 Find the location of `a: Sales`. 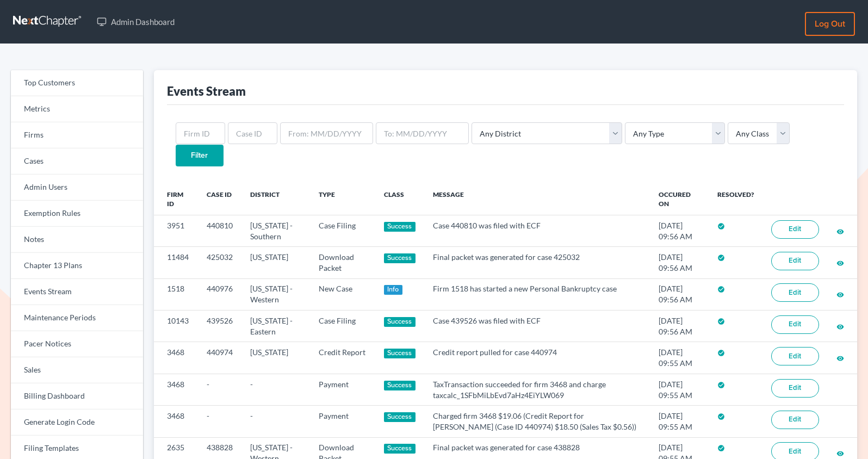

a: Sales is located at coordinates (77, 370).